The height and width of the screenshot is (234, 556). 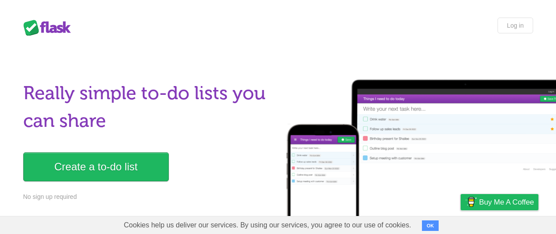 I want to click on img: Buy me a coffee, so click(x=470, y=202).